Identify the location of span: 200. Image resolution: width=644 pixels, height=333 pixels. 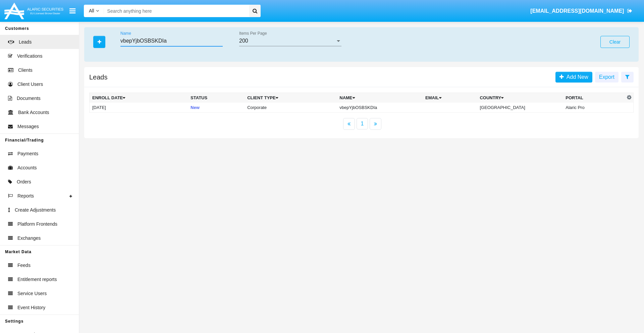
(244, 41).